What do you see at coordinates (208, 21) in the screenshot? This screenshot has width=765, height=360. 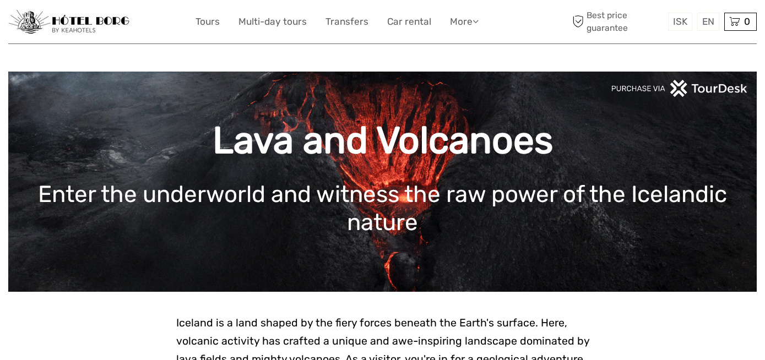 I see `a: Tours` at bounding box center [208, 21].